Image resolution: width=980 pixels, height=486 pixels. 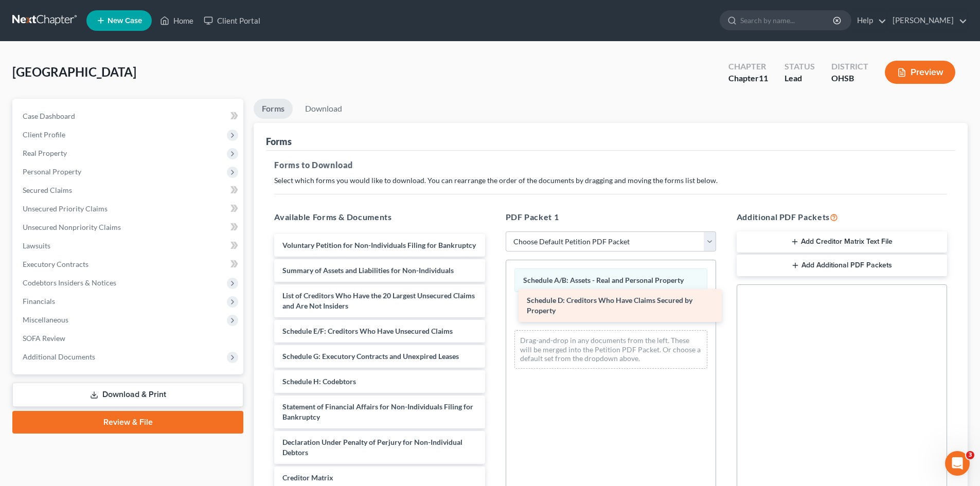 What do you see at coordinates (273, 108) in the screenshot?
I see `a: Forms` at bounding box center [273, 108].